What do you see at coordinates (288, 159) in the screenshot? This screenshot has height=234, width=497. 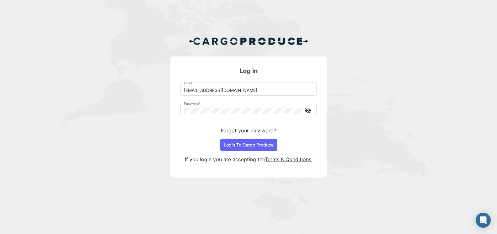 I see `a: Terms & Conditions.` at bounding box center [288, 159].